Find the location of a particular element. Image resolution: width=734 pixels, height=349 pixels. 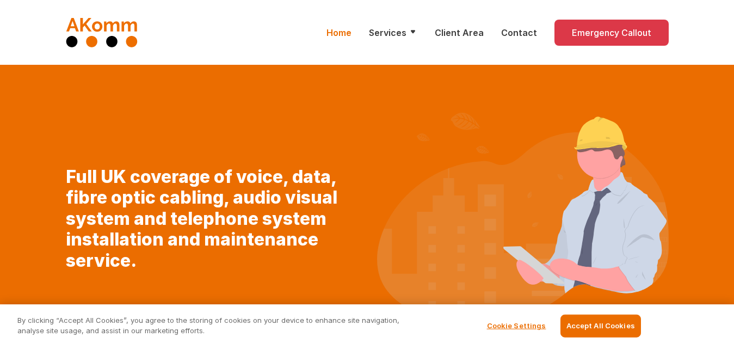

button: Cookie Settings is located at coordinates (516, 326).